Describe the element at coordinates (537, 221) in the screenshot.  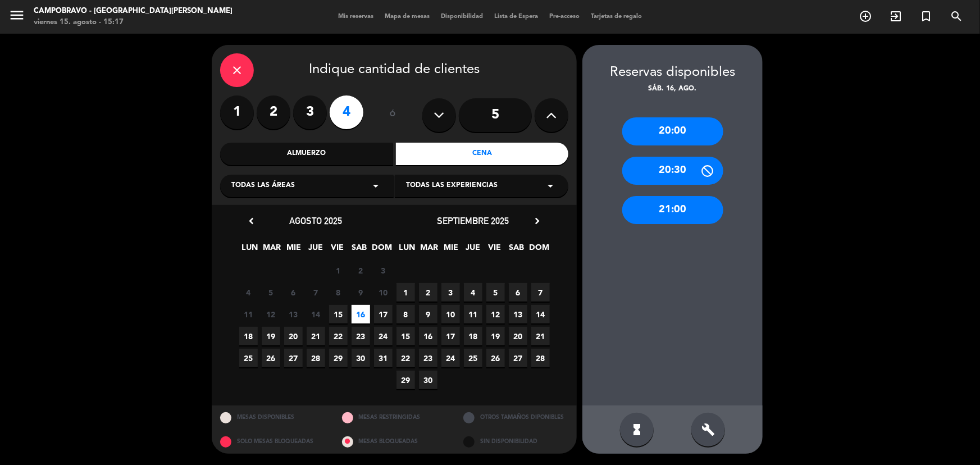
I see `i: chevron_right` at that location.